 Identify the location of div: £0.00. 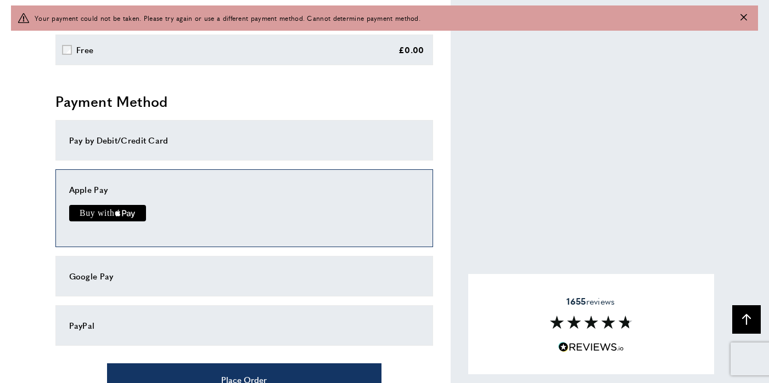
(411, 50).